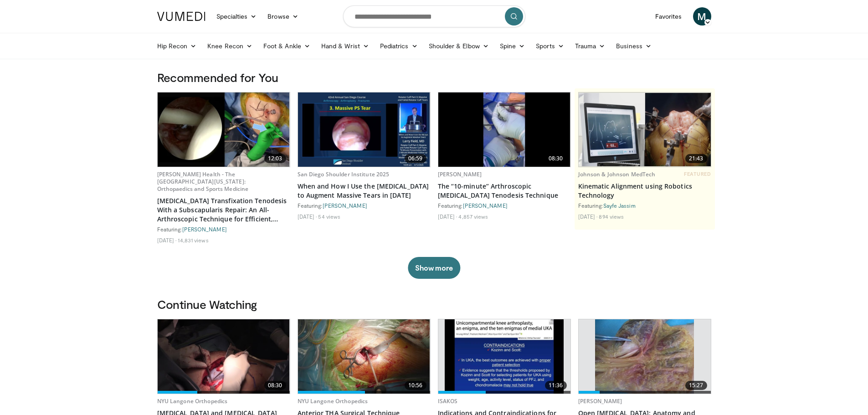  What do you see at coordinates (504, 356) in the screenshot?
I see `img: 36680ce7-a460-43c7-be78-a0976df78c67.620x360_q85_upscale.jpg` at bounding box center [504, 356].